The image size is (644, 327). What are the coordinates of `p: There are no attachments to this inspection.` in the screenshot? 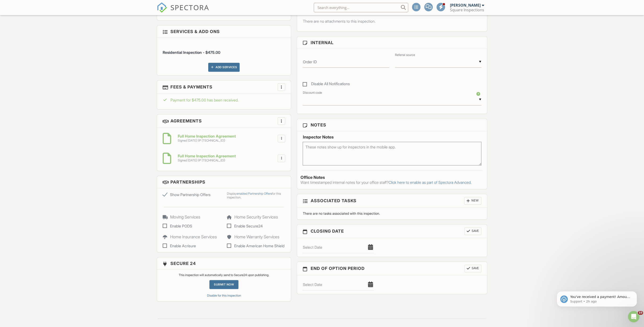 It's located at (392, 21).